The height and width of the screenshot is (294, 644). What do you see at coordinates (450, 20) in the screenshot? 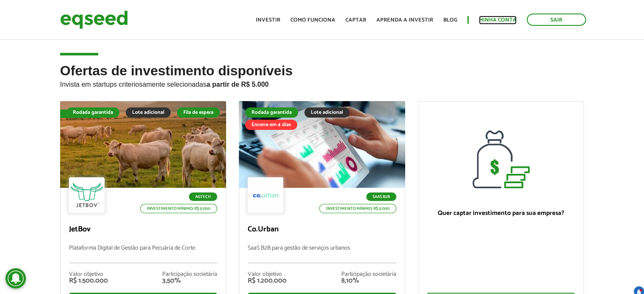
I see `a: Blog` at bounding box center [450, 20].